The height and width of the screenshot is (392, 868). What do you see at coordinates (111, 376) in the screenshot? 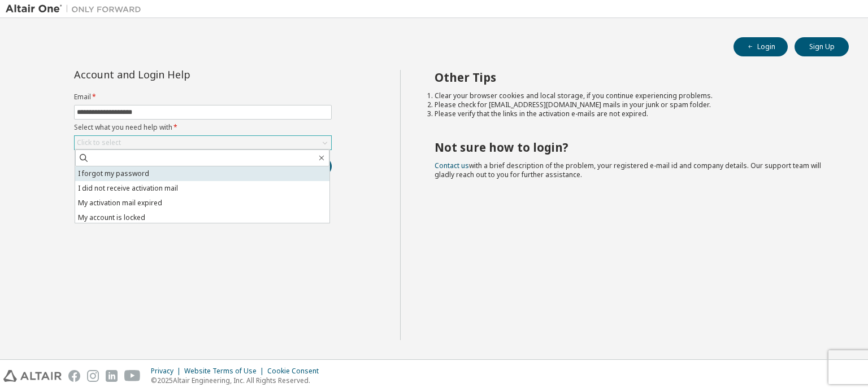
I see `img: linkedin.svg` at bounding box center [111, 376].